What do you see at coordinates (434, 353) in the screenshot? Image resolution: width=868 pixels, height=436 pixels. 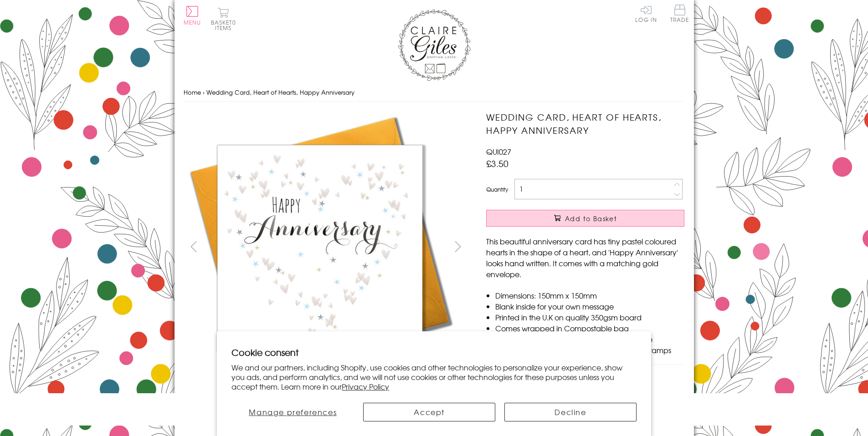 I see `h2: Cookie consent` at bounding box center [434, 353].